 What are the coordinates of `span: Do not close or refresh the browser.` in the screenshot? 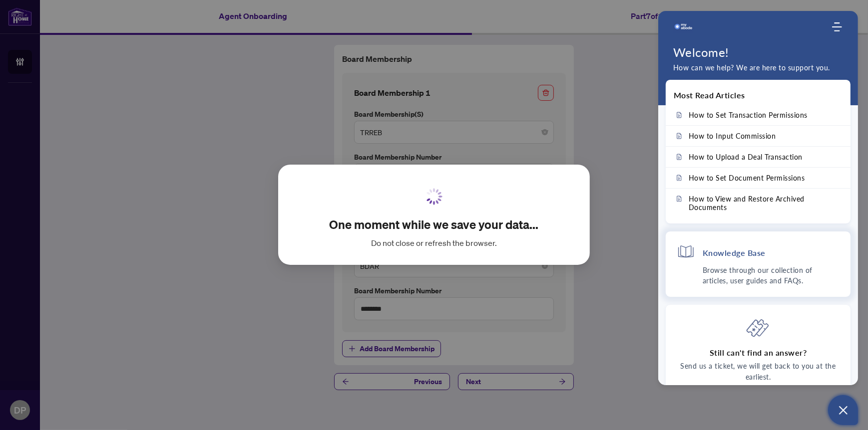 It's located at (434, 242).